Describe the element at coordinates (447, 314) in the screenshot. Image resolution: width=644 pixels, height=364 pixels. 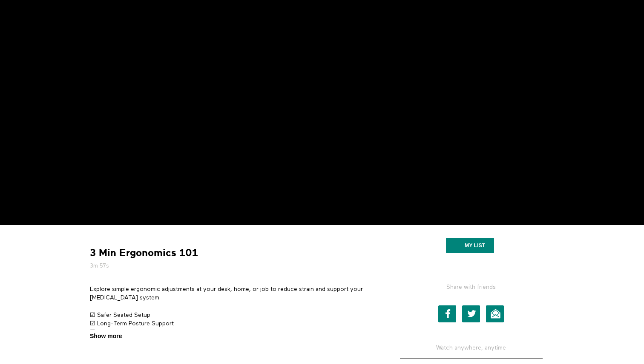
I see `a: Facebook` at that location.